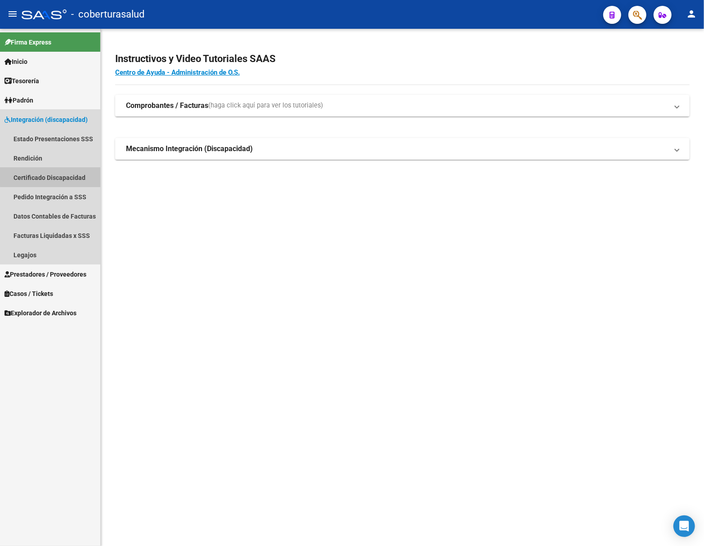 The width and height of the screenshot is (704, 546). Describe the element at coordinates (684, 526) in the screenshot. I see `div: Open Intercom Messenger` at that location.